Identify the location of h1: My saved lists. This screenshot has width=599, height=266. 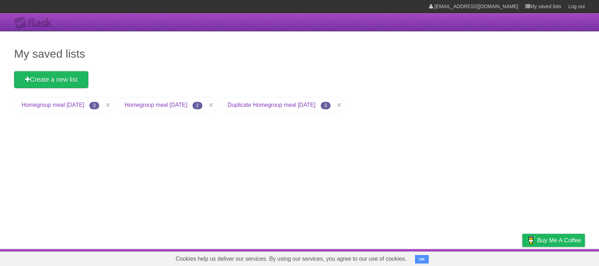
(300, 54).